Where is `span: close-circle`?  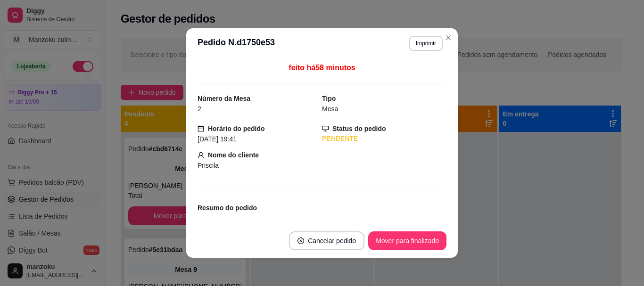 span: close-circle is located at coordinates (301, 241).